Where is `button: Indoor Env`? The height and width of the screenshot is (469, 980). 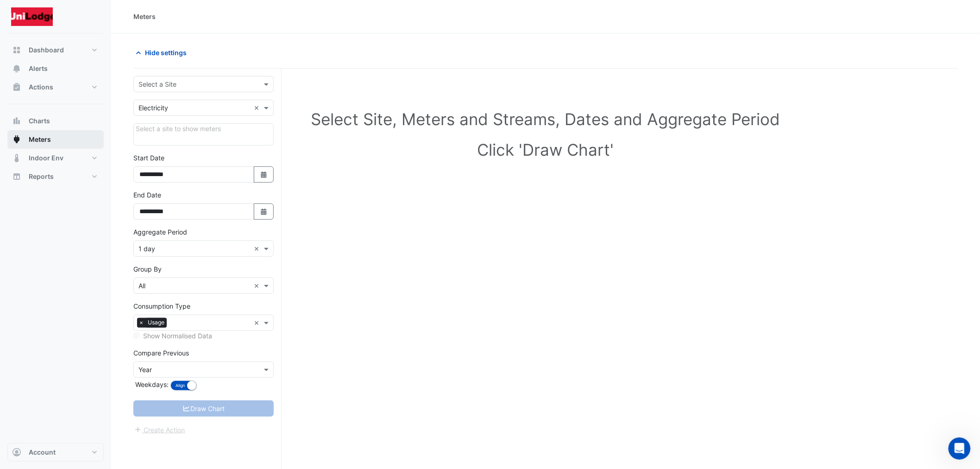 button: Indoor Env is located at coordinates (55, 158).